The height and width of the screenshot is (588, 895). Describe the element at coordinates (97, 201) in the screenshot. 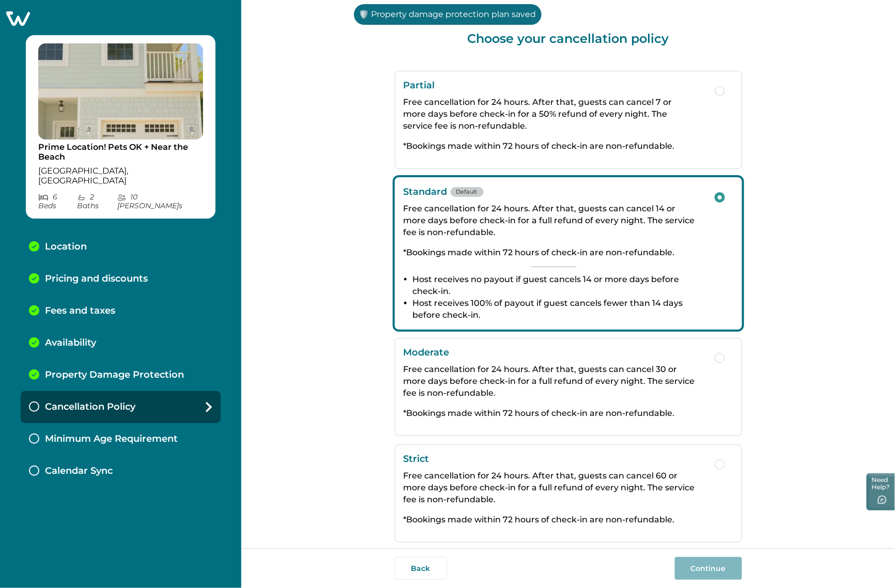

I see `p: 2 Bath s` at that location.